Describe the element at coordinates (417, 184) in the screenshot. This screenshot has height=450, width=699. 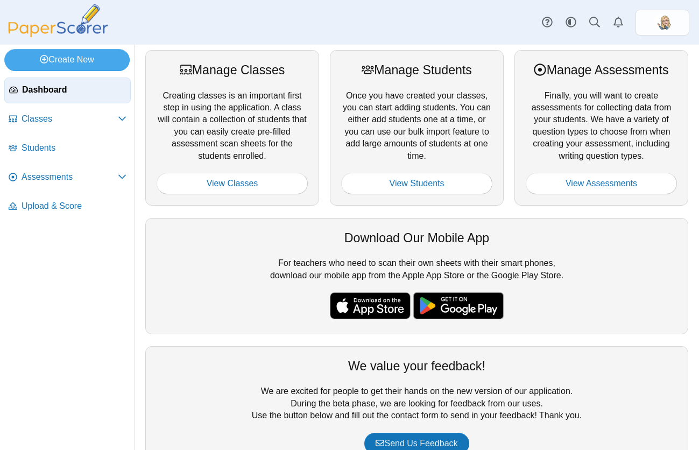
I see `a: View Students` at that location.